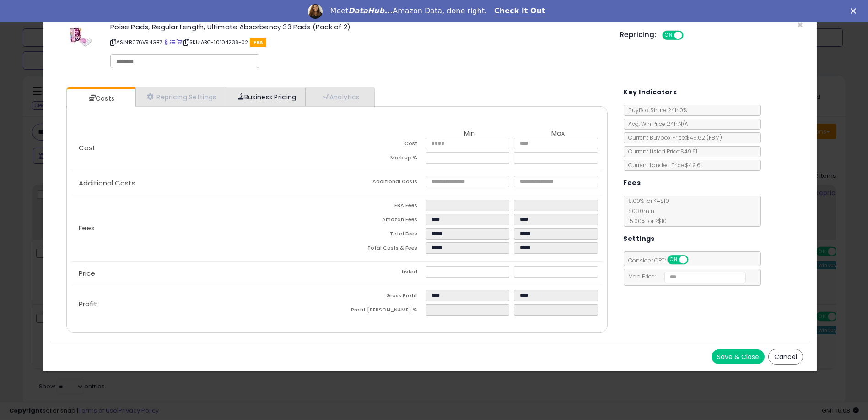  I want to click on td: Amazon Fees, so click(381, 221).